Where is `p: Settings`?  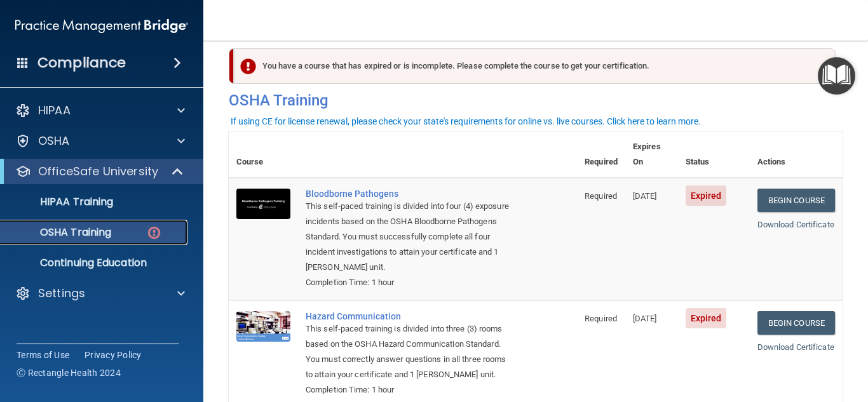
p: Settings is located at coordinates (61, 293).